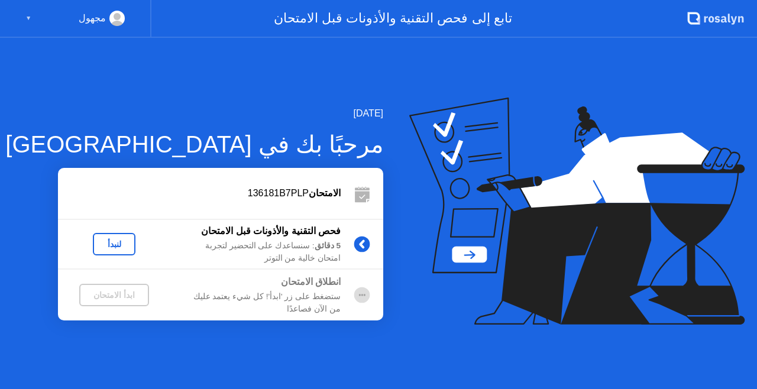  I want to click on button: ابدأ الامتحان, so click(114, 295).